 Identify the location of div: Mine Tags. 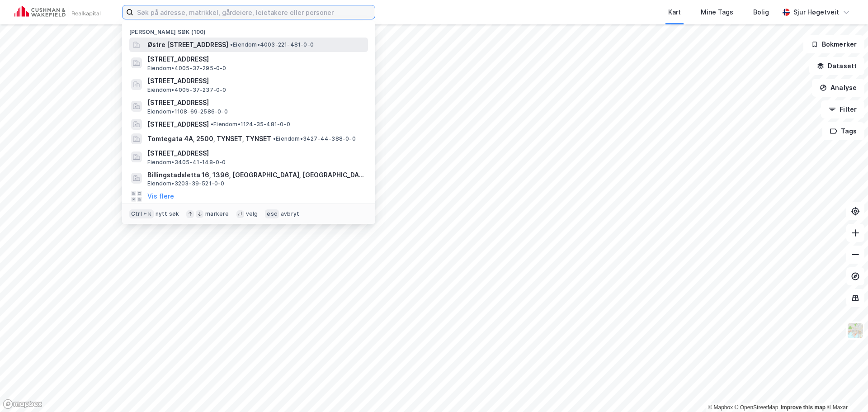
(717, 12).